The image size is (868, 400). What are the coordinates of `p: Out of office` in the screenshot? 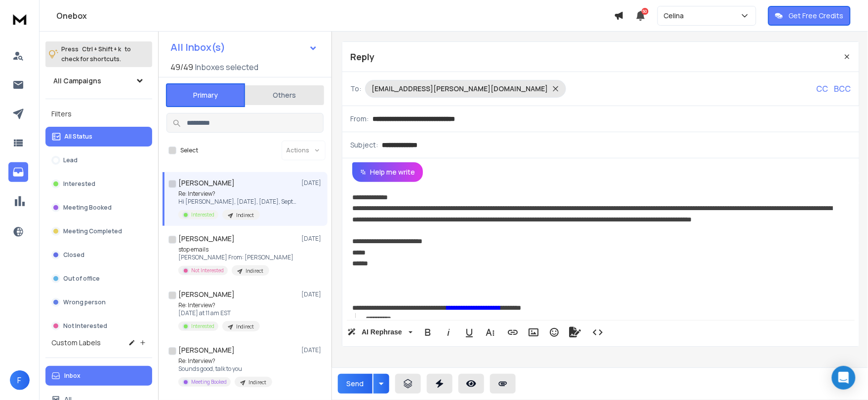 It's located at (81, 279).